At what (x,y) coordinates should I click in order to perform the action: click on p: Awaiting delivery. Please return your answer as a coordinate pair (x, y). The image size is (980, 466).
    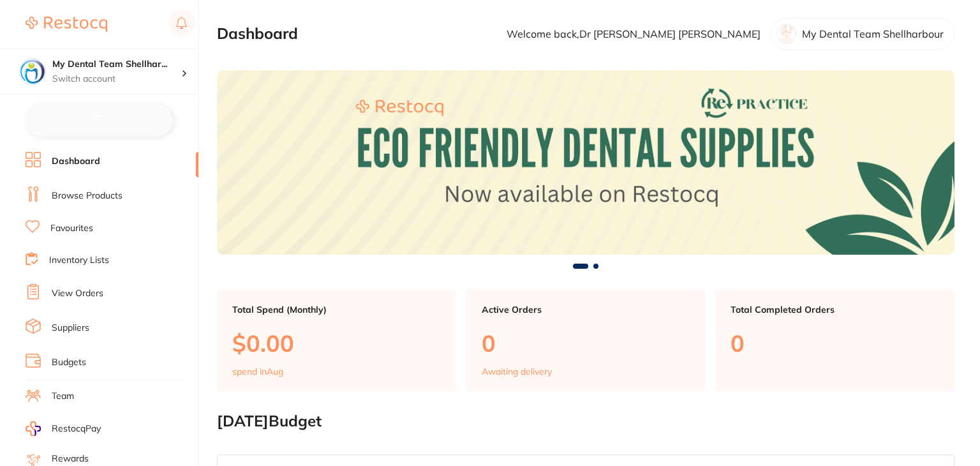
    Looking at the image, I should click on (517, 371).